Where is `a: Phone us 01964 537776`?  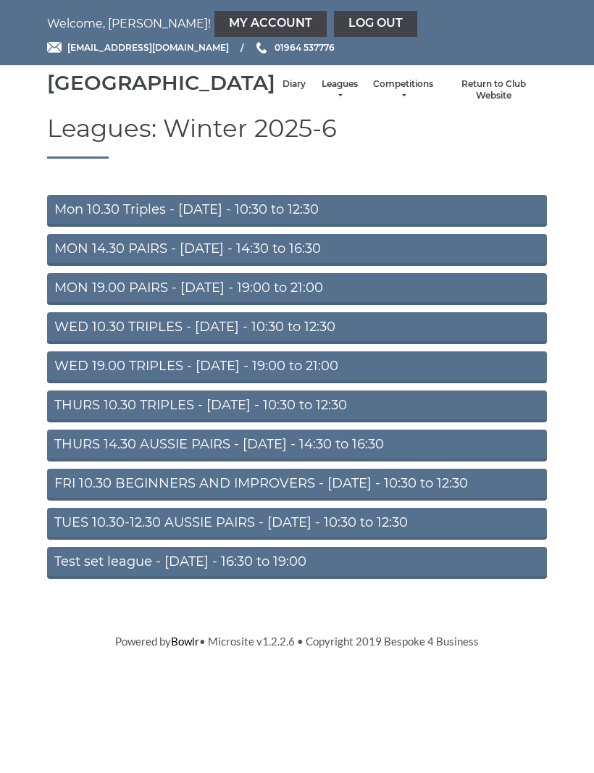 a: Phone us 01964 537776 is located at coordinates (294, 47).